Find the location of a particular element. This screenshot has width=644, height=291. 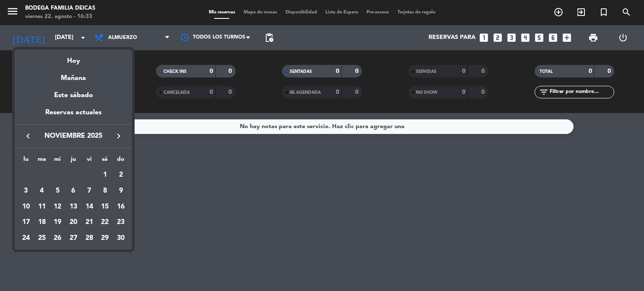

div: Hoy is located at coordinates (73, 58).